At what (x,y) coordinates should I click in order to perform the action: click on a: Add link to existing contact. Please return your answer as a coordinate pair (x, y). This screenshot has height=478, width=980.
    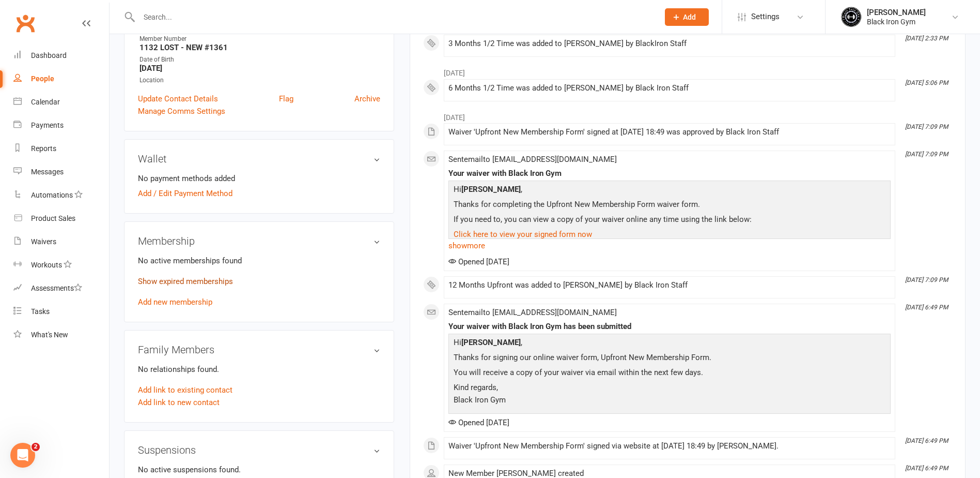
    Looking at the image, I should click on (185, 389).